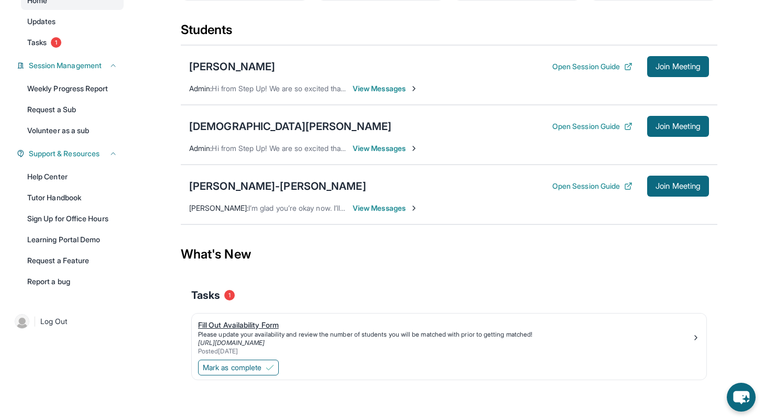 The height and width of the screenshot is (420, 764). What do you see at coordinates (72, 21) in the screenshot?
I see `a: Updates` at bounding box center [72, 21].